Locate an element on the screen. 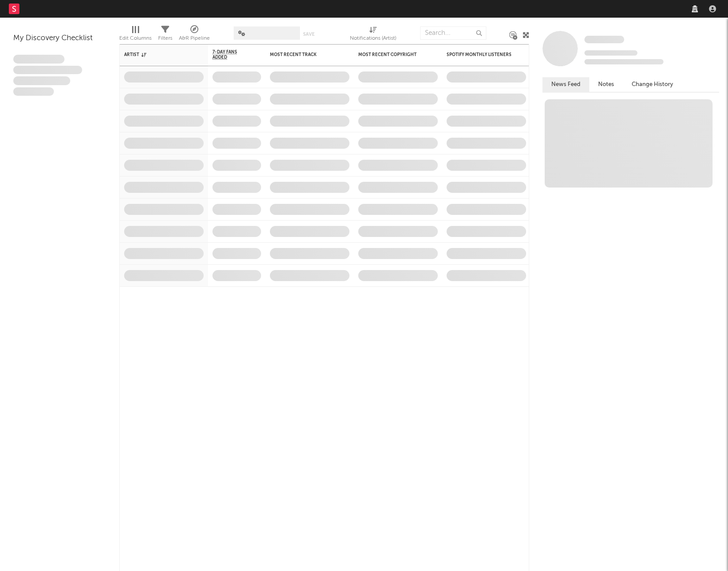 The image size is (728, 571). a: Some Artist is located at coordinates (604, 40).